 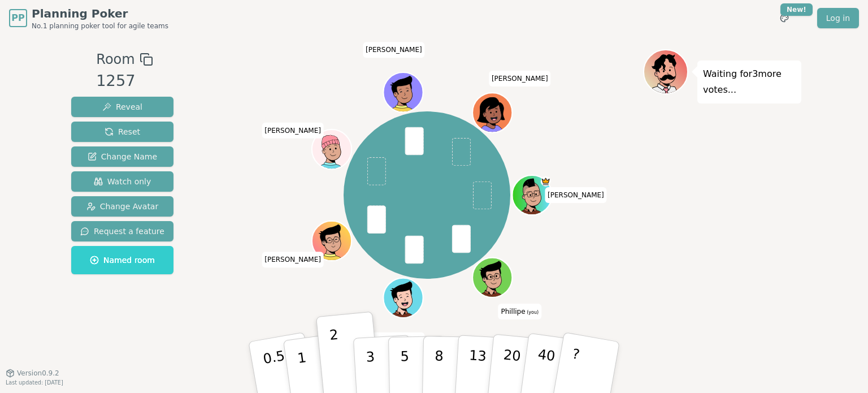 I want to click on button: Change Avatar, so click(x=122, y=206).